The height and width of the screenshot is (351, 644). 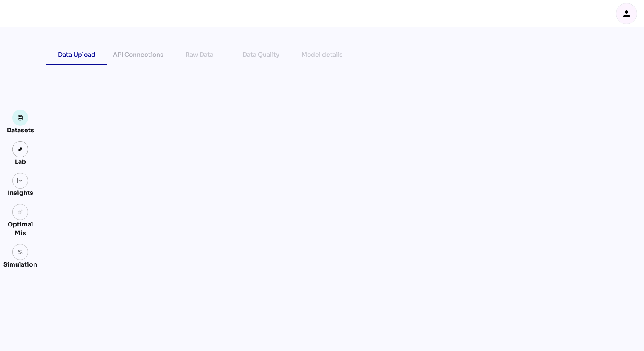 What do you see at coordinates (20, 181) in the screenshot?
I see `img: graph.svg` at bounding box center [20, 181].